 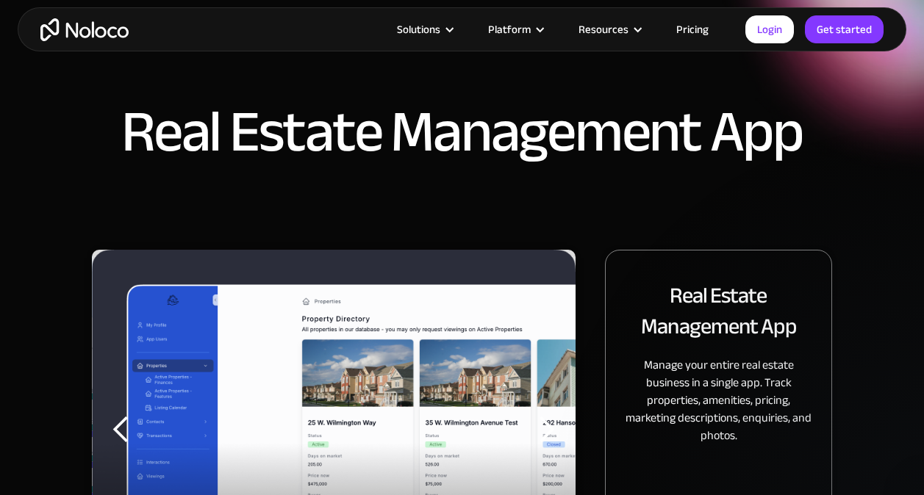 What do you see at coordinates (844, 29) in the screenshot?
I see `a: Get started` at bounding box center [844, 29].